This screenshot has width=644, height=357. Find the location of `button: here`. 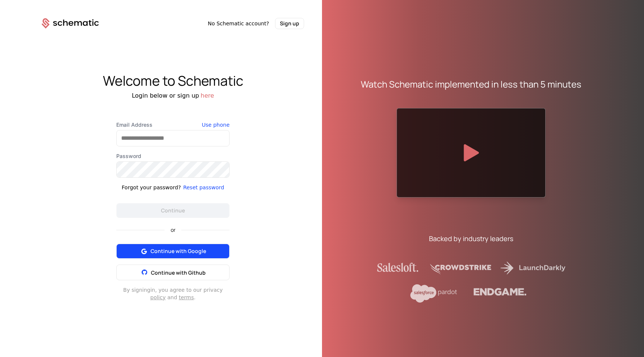

button: here is located at coordinates (207, 96).